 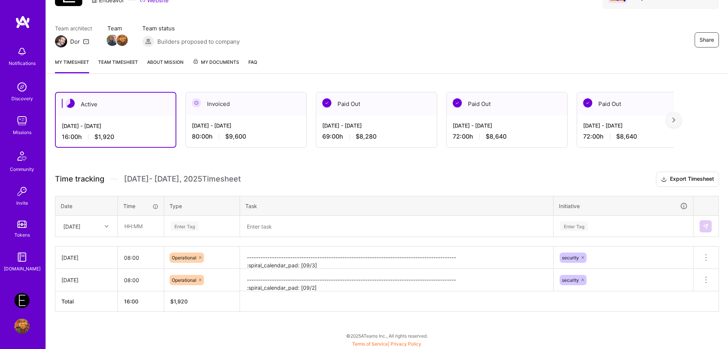 I want to click on button: Share, so click(x=707, y=40).